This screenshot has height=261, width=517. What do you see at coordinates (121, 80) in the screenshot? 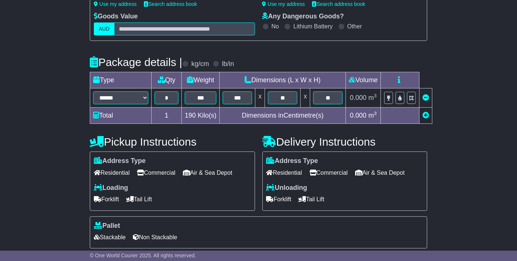
I see `td: Type` at bounding box center [121, 80].